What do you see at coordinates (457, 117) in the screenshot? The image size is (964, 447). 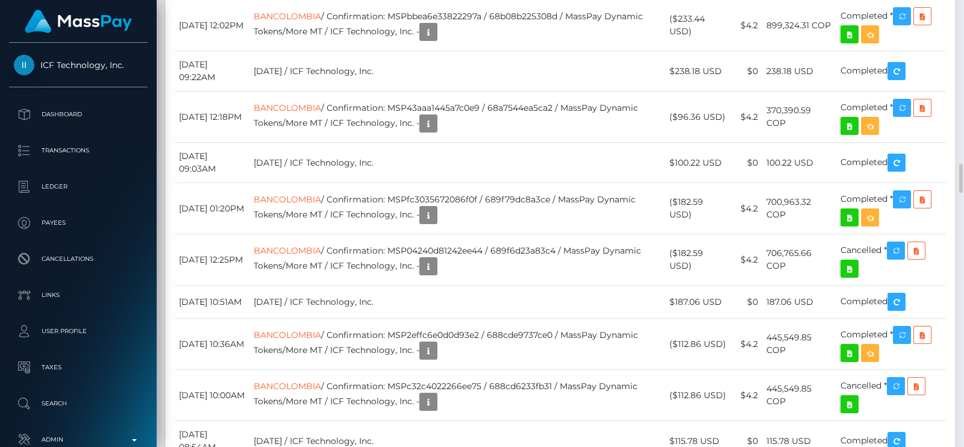 I see `td: / Confirmation: MSP43aaa1445a7c0e9 / 68a7544ea5ca2 / MassPay Dynamic Tokens/More MT / ICF Technol...` at bounding box center [457, 117].